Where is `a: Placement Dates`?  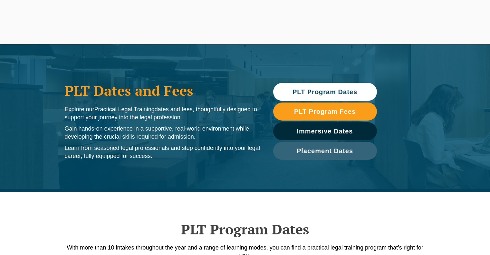 a: Placement Dates is located at coordinates (325, 151).